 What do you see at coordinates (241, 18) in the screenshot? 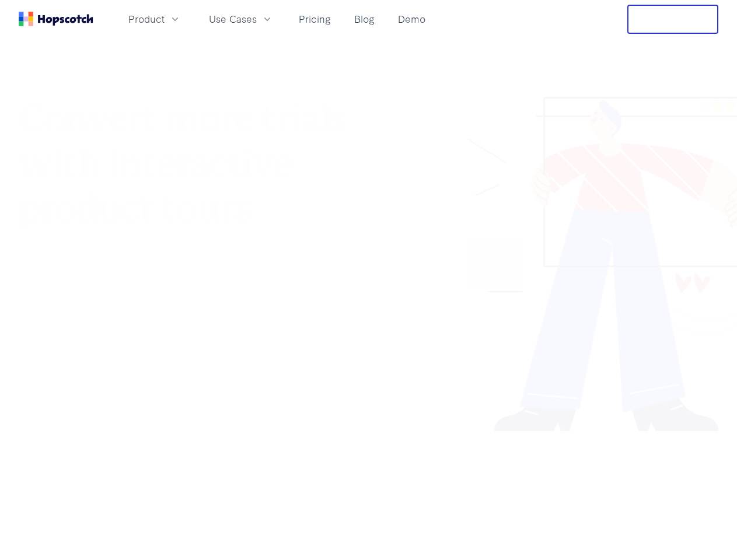
I see `button: Use Cases` at bounding box center [241, 18].